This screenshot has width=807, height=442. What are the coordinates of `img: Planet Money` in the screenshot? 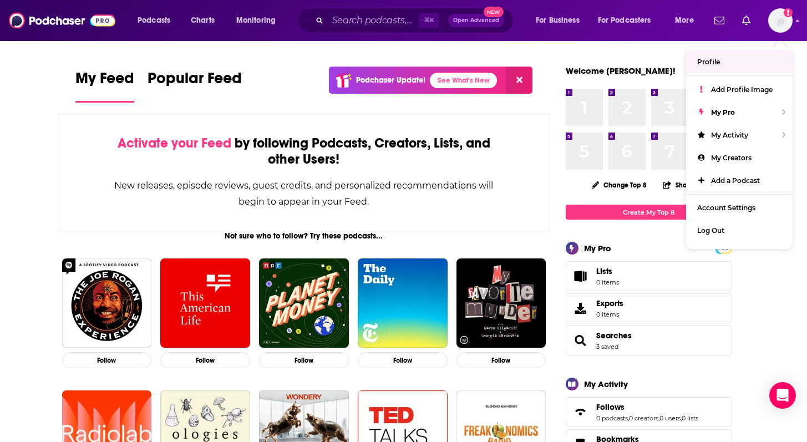 It's located at (304, 303).